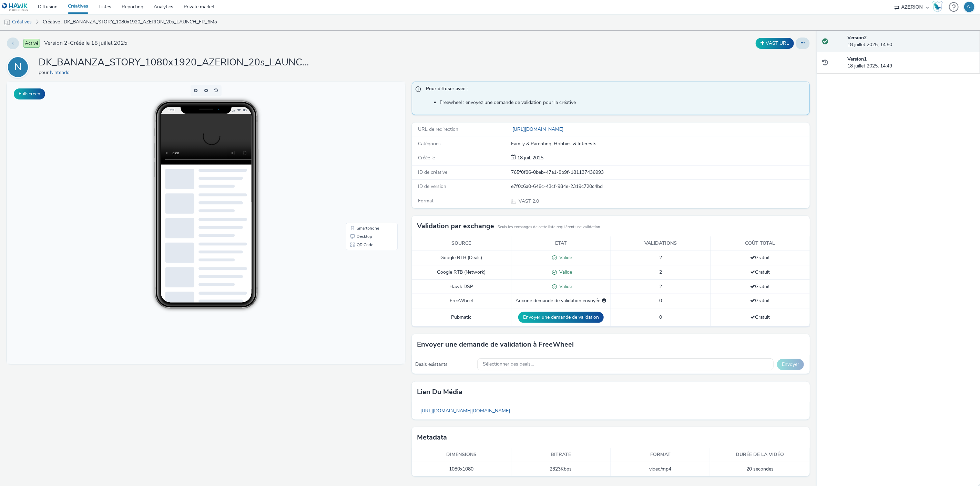  What do you see at coordinates (358, 163) in the screenshot?
I see `span: QR Code` at bounding box center [358, 163].